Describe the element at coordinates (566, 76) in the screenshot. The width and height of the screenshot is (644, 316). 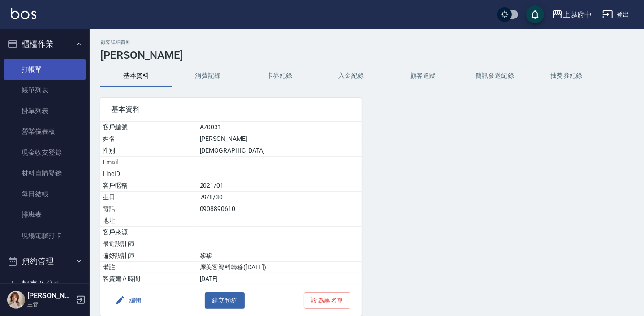
I see `button: 抽獎券紀錄` at that location.